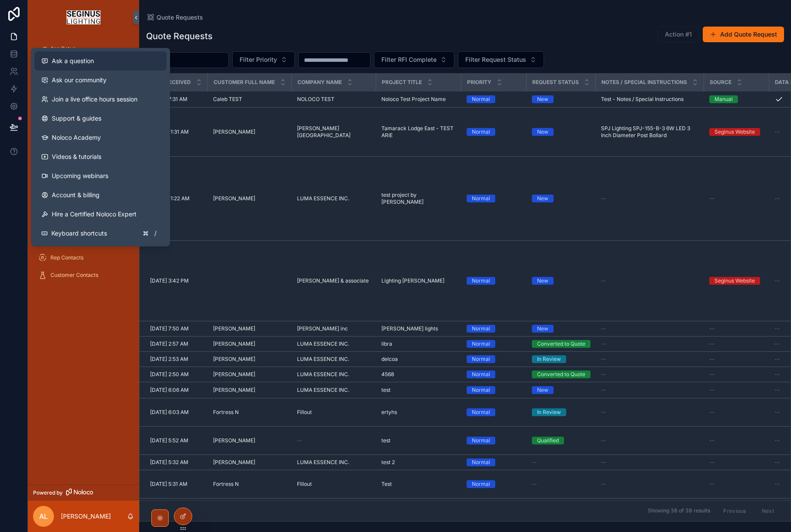 This screenshot has width=791, height=532. What do you see at coordinates (101, 156) in the screenshot?
I see `a: Videos & tutorials` at bounding box center [101, 156].